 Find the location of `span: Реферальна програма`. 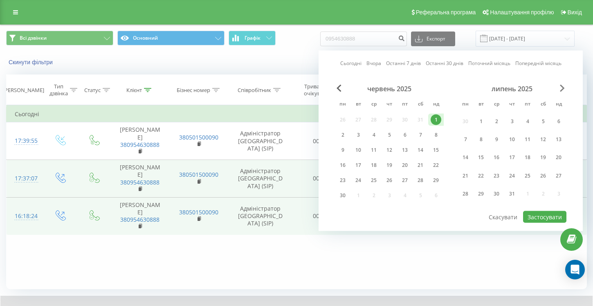

span: Реферальна програма is located at coordinates (446, 12).